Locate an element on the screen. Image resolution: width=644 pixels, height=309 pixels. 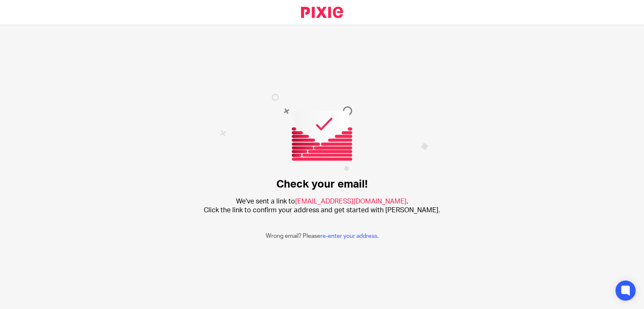
p: Wrong email? Please . is located at coordinates (322, 236).